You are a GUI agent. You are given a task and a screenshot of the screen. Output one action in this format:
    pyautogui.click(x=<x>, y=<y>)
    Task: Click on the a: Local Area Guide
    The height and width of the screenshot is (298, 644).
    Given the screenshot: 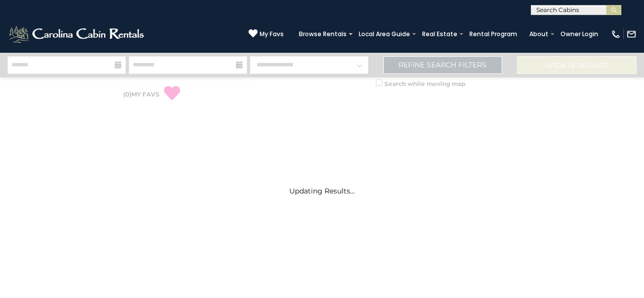 What is the action you would take?
    pyautogui.click(x=384, y=34)
    